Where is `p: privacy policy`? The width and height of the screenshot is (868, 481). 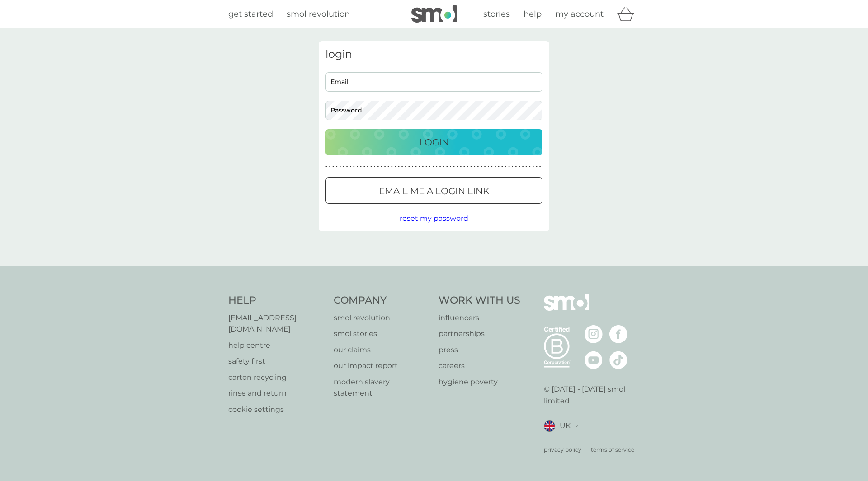
p: privacy policy is located at coordinates (562, 450).